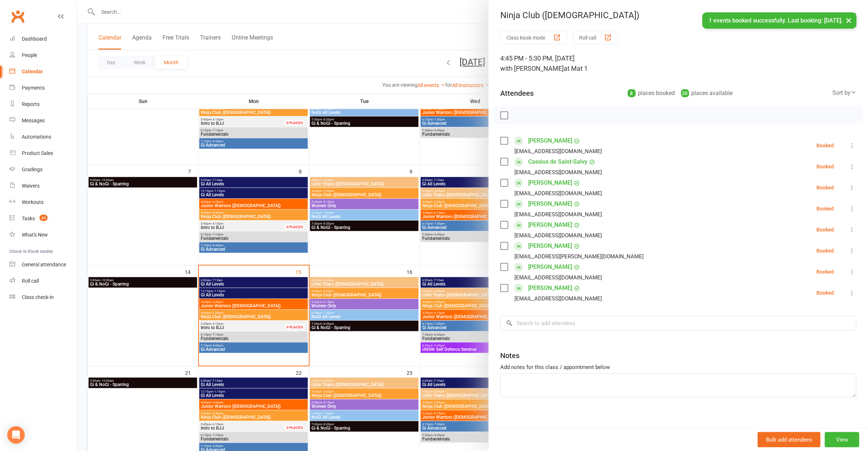 The image size is (868, 451). Describe the element at coordinates (43, 137) in the screenshot. I see `a: Automations` at that location.